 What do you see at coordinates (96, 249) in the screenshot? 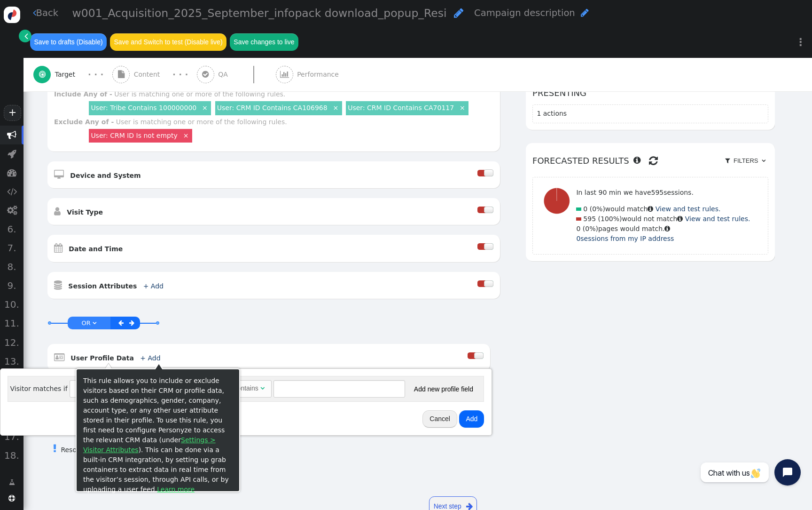
I see `b: Date and Time` at bounding box center [96, 249].